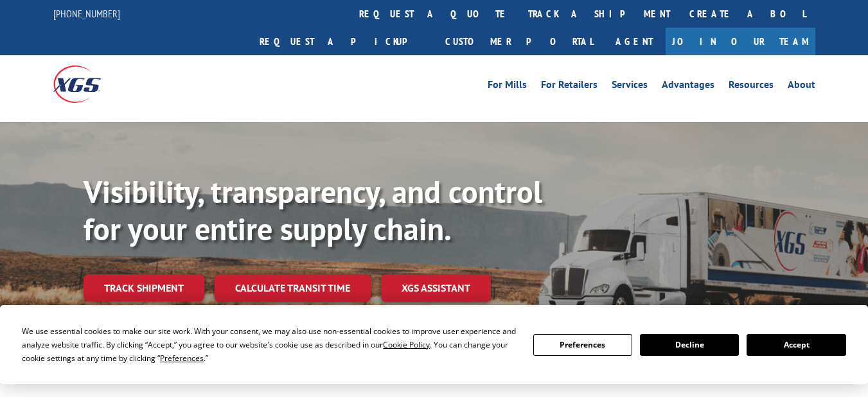 This screenshot has height=397, width=868. What do you see at coordinates (634, 42) in the screenshot?
I see `a: Agent` at bounding box center [634, 42].